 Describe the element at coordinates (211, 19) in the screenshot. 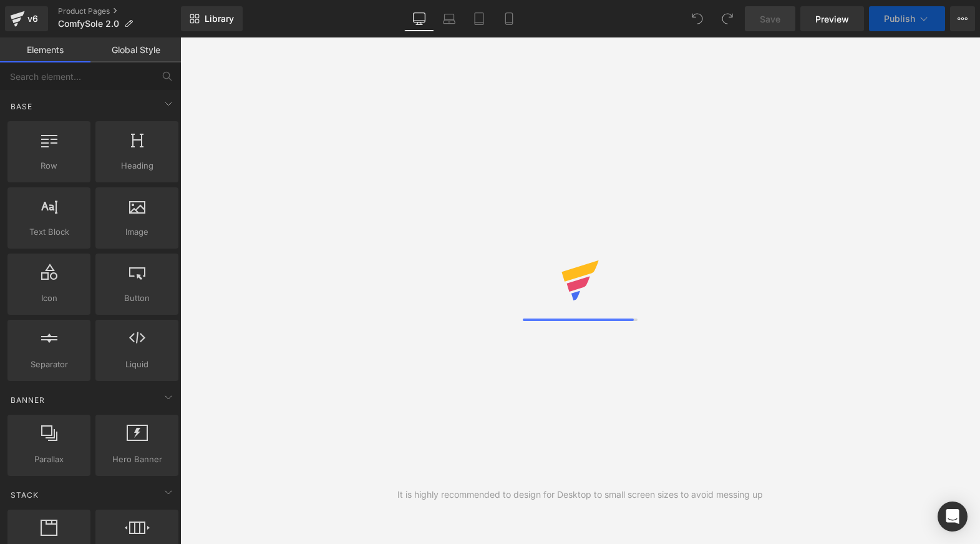

I see `a: New Library` at that location.